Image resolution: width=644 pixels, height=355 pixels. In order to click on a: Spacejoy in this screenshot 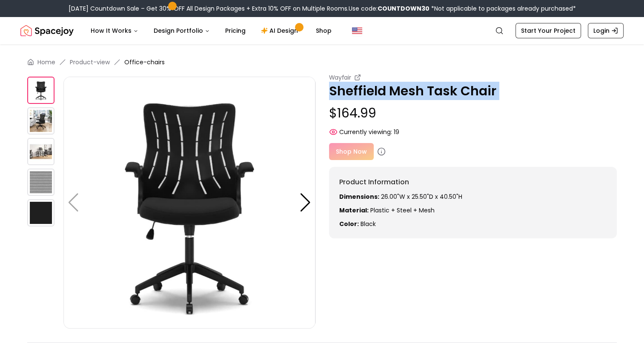, I will do `click(47, 31)`.